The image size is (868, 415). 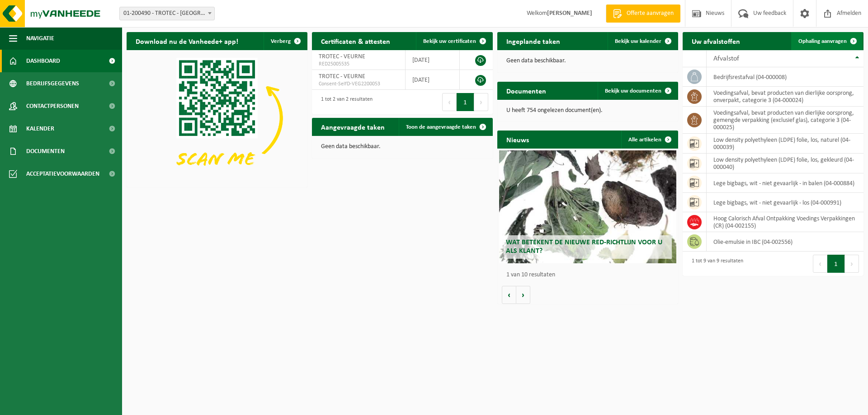 I want to click on p: 1 van 10 resultaten, so click(x=590, y=275).